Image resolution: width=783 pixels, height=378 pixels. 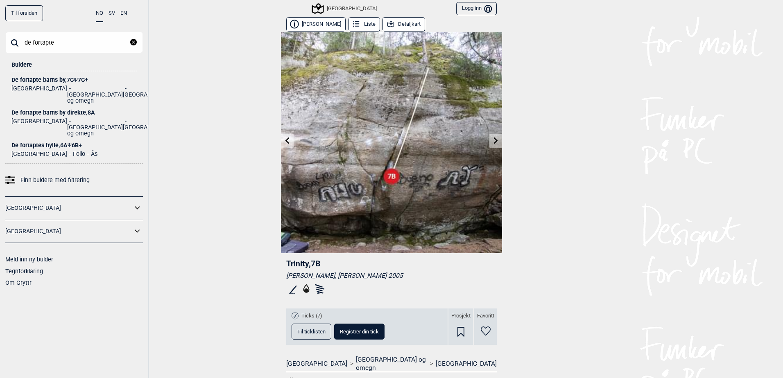 What do you see at coordinates (112, 13) in the screenshot?
I see `button: SV` at bounding box center [112, 13].